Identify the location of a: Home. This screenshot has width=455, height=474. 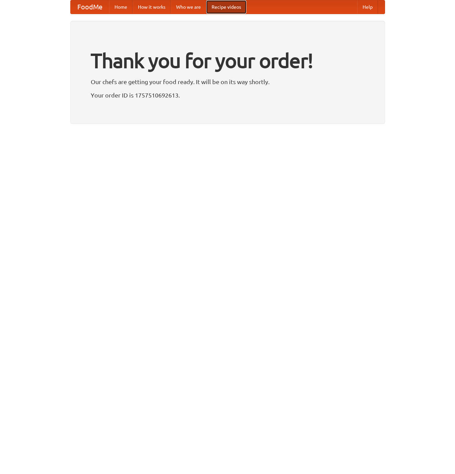
(121, 7).